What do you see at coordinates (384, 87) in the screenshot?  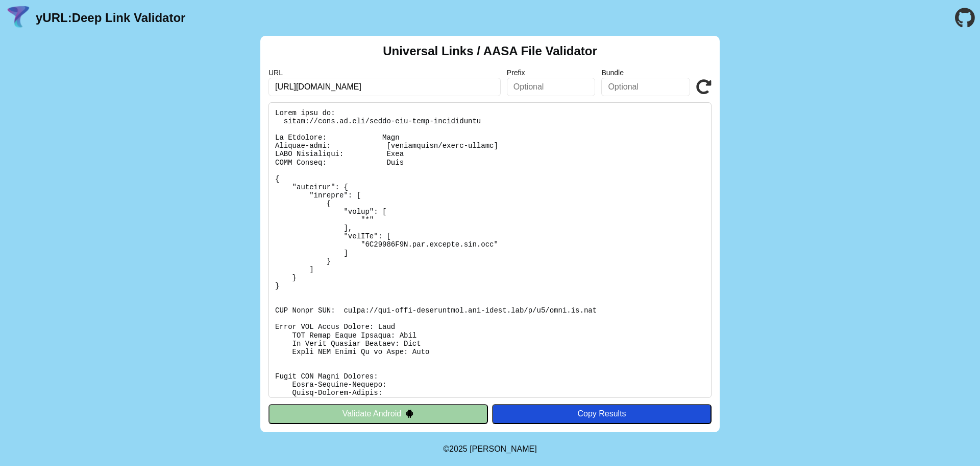 I see `input: Required` at bounding box center [384, 87].